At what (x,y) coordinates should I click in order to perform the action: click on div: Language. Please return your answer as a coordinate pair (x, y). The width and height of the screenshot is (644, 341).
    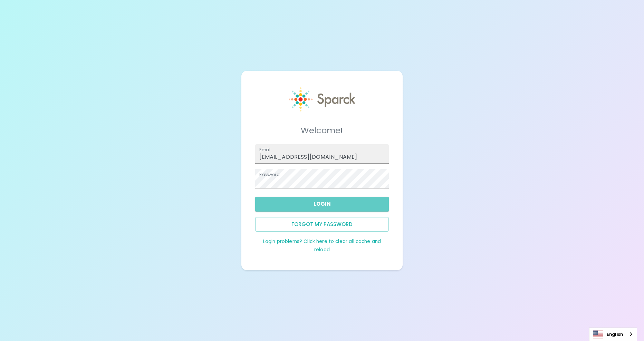
    Looking at the image, I should click on (613, 334).